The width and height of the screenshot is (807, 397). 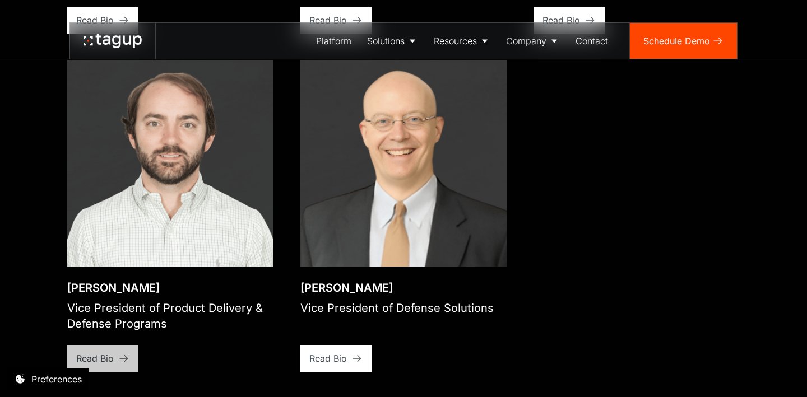 I want to click on div: Vice President of Defense Solutions, so click(x=397, y=308).